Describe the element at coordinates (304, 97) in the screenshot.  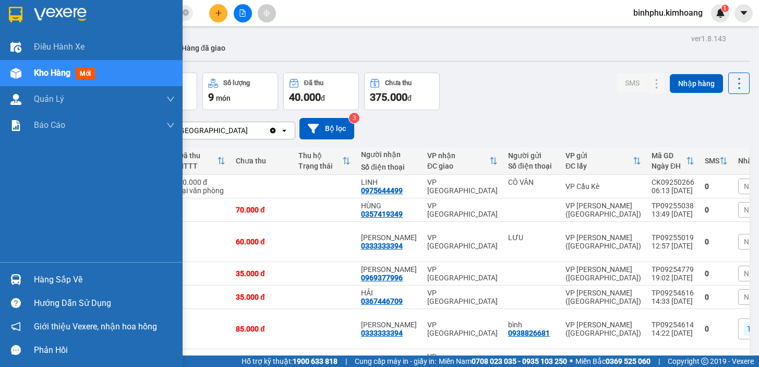
I see `span: 40.000` at that location.